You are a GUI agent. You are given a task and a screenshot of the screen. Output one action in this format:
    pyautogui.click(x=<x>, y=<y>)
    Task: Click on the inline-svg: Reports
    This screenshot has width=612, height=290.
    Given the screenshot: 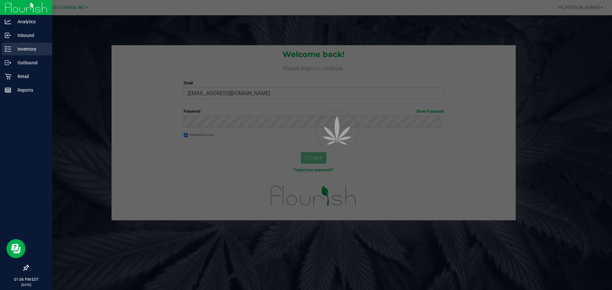 What is the action you would take?
    pyautogui.click(x=8, y=90)
    